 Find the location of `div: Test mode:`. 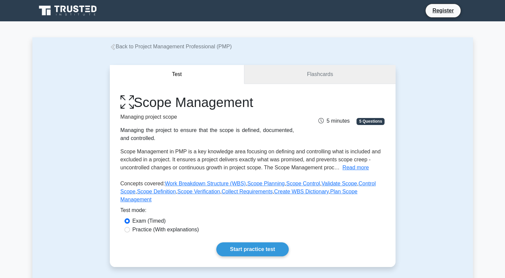

div: Test mode: is located at coordinates (253, 212).